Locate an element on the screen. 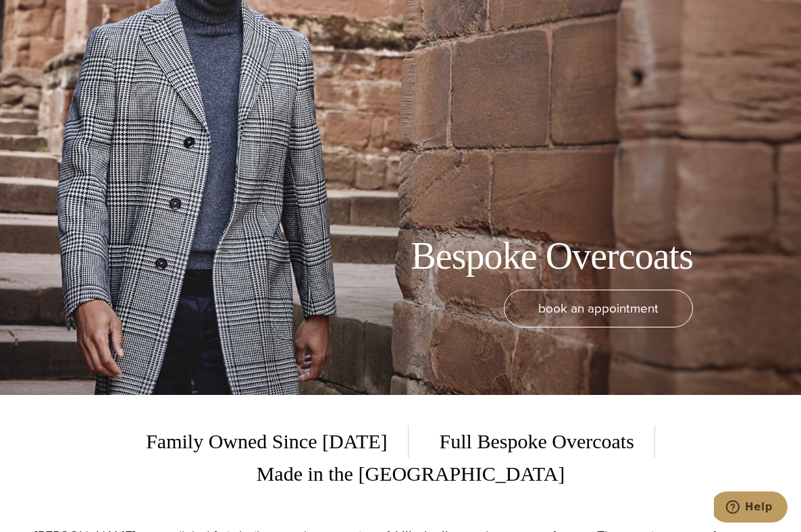 The height and width of the screenshot is (532, 801). span: book an appointment is located at coordinates (598, 308).